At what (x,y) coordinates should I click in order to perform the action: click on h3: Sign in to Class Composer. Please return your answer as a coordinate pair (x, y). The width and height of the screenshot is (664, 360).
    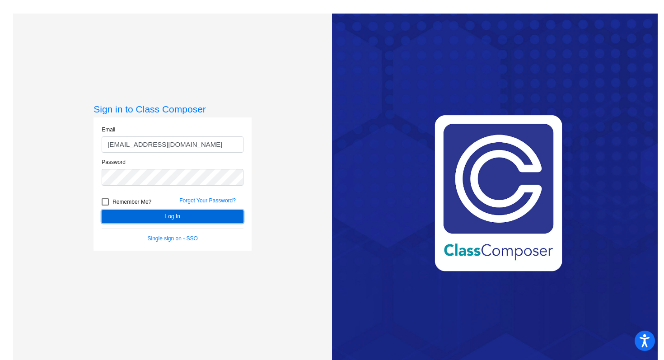
    Looking at the image, I should click on (173, 109).